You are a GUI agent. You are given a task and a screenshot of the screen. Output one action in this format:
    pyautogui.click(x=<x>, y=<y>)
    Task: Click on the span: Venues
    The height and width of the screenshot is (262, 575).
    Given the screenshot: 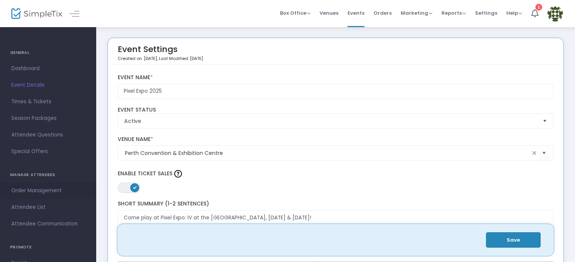 What is the action you would take?
    pyautogui.click(x=329, y=13)
    